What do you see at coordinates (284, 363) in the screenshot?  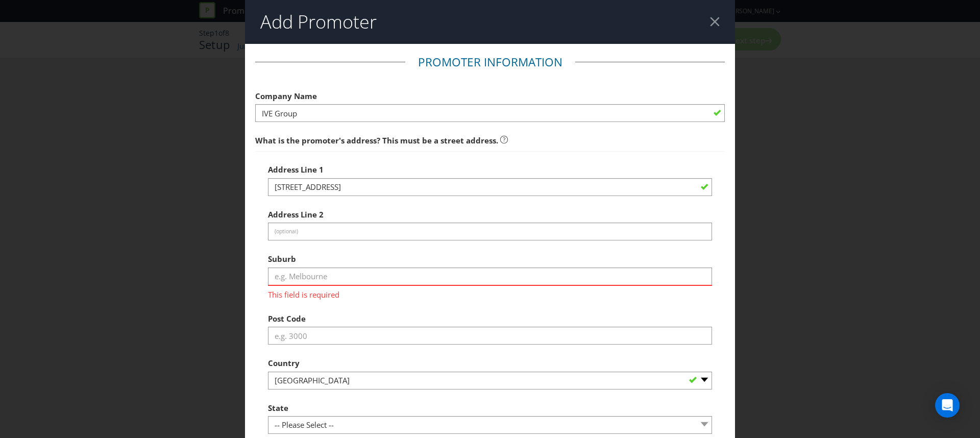 I see `span: Country` at bounding box center [284, 363].